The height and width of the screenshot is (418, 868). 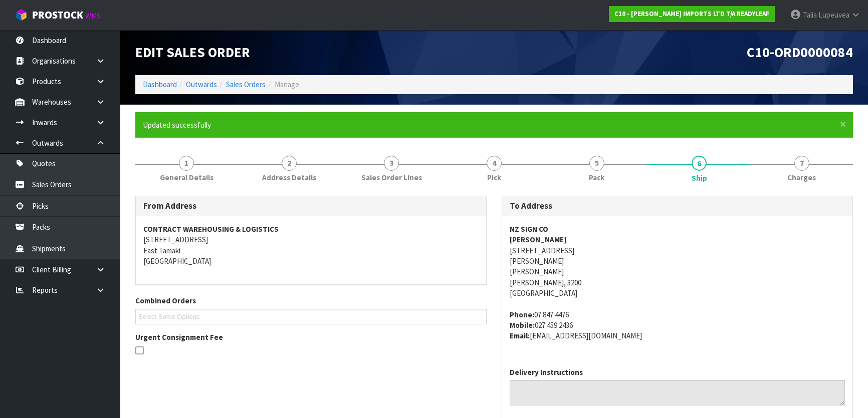 I want to click on label: Combined Orders, so click(x=165, y=301).